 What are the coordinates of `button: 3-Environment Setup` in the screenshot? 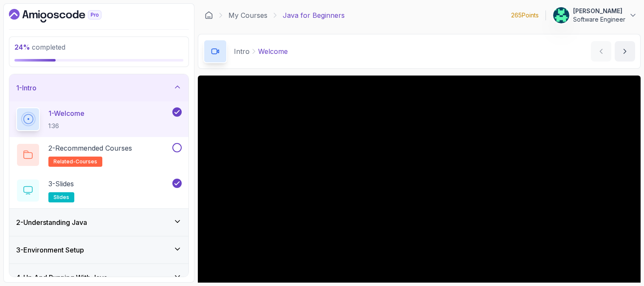 It's located at (99, 250).